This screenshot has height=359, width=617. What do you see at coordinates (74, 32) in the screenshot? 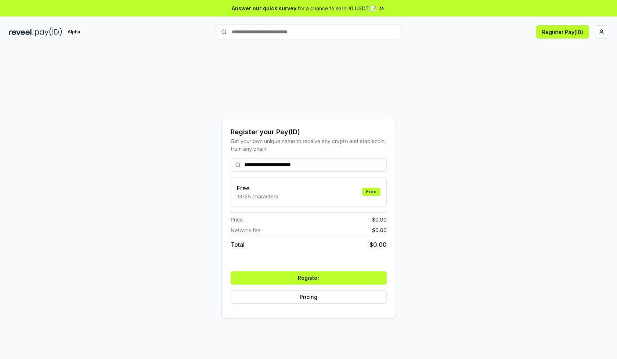
I see `div: Alpha` at bounding box center [74, 32].